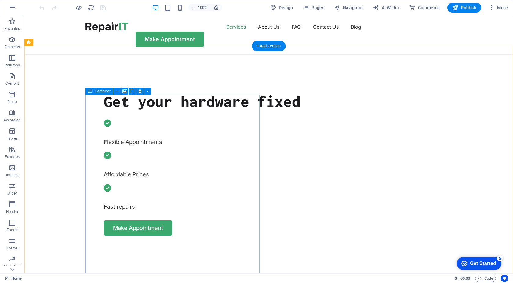 This screenshot has height=283, width=513. Describe the element at coordinates (424, 8) in the screenshot. I see `button: Commerce` at that location.